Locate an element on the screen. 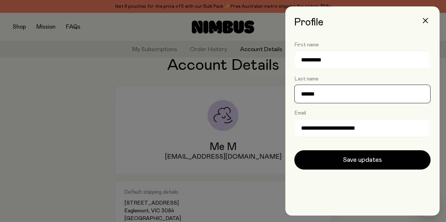  span: Save updates is located at coordinates (362, 160).